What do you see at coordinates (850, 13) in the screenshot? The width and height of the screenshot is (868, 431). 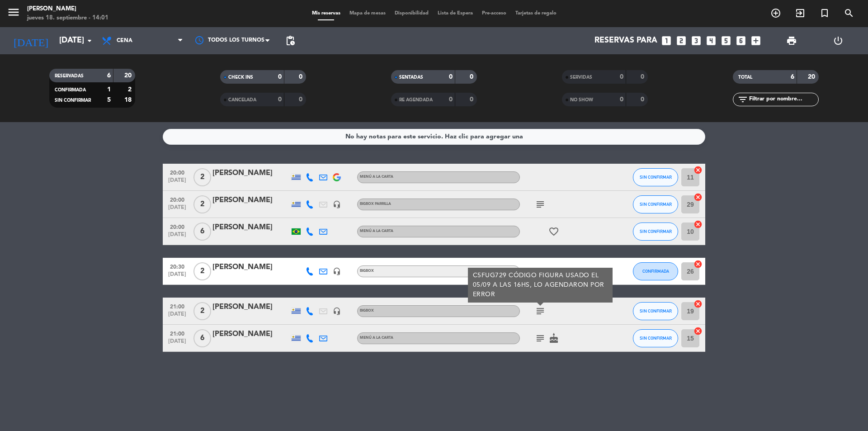 I see `i: search` at bounding box center [850, 13].